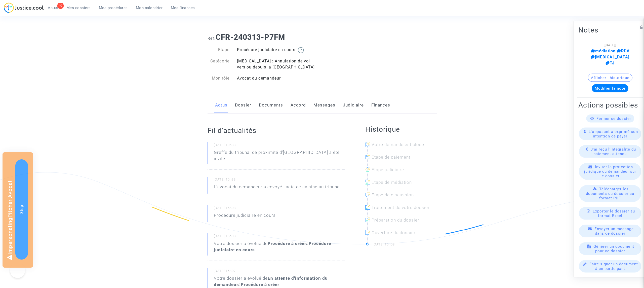 The height and width of the screenshot is (288, 644). What do you see at coordinates (613, 267) in the screenshot?
I see `span: Faire signer un document à un participant` at bounding box center [613, 267].